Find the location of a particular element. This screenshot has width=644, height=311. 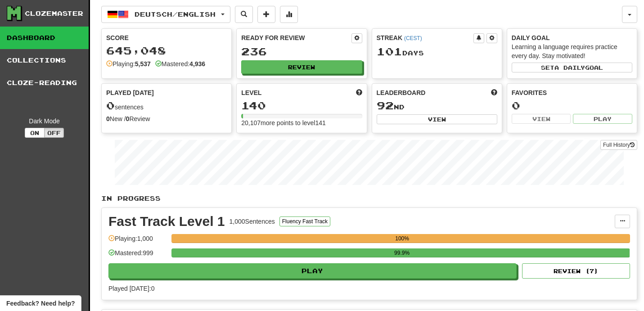

button: Seta dailygoal is located at coordinates (572, 67).